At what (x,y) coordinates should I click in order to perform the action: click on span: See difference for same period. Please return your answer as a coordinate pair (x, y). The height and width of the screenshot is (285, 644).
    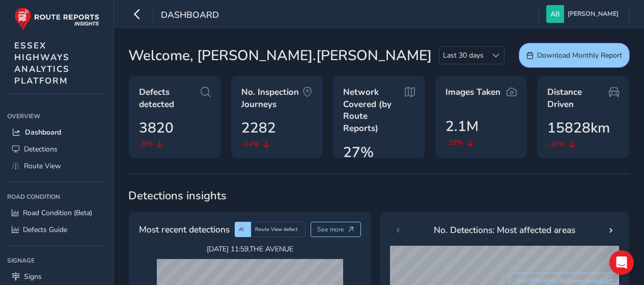
    Looking at the image, I should click on (559, 280).